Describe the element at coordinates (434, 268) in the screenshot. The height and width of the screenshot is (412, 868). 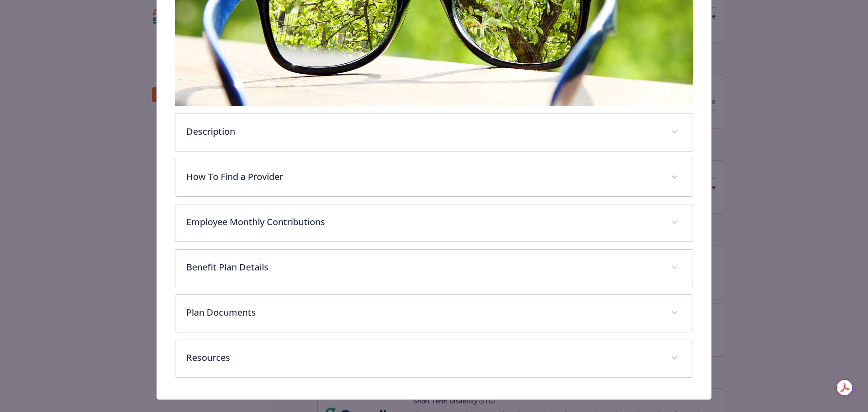
I see `div: Benefit Plan Details` at that location.